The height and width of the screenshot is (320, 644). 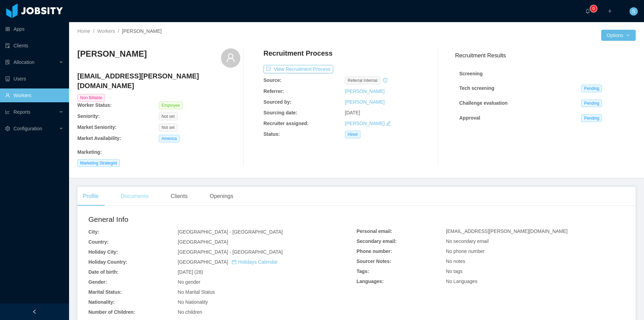 I want to click on b: Personal email:, so click(x=375, y=231).